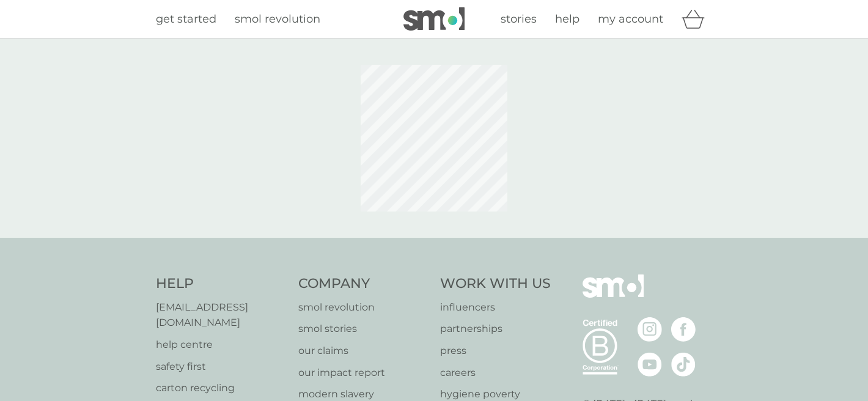 This screenshot has width=868, height=401. I want to click on img: visit the smol Youtube page, so click(650, 364).